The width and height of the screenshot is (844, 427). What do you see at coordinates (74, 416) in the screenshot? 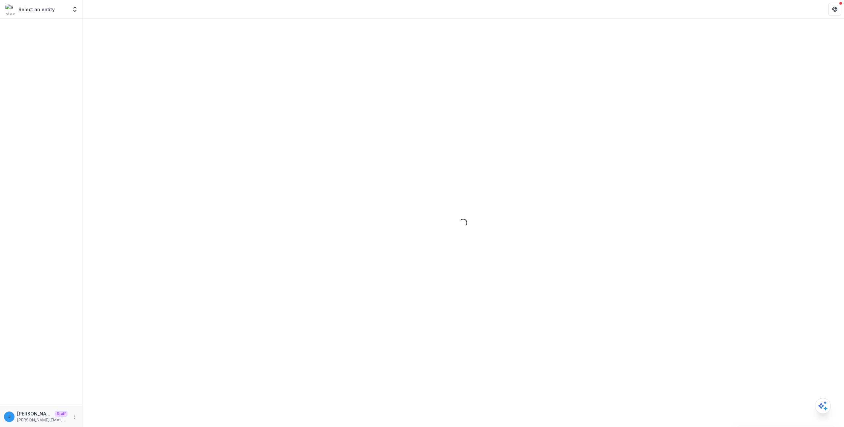
I see `button: More` at bounding box center [74, 416].